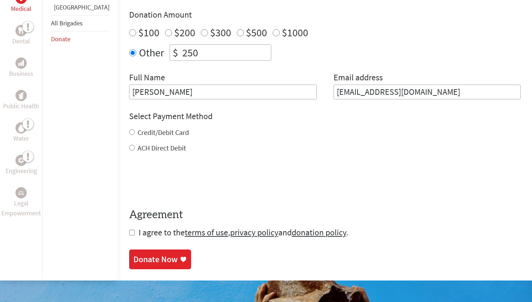  Describe the element at coordinates (21, 31) in the screenshot. I see `img: Dental` at that location.